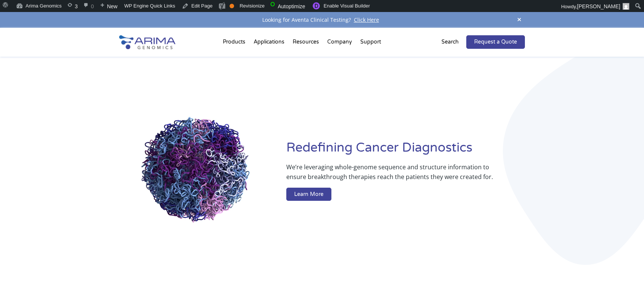 The height and width of the screenshot is (283, 644). Describe the element at coordinates (309, 195) in the screenshot. I see `a: Learn More` at that location.